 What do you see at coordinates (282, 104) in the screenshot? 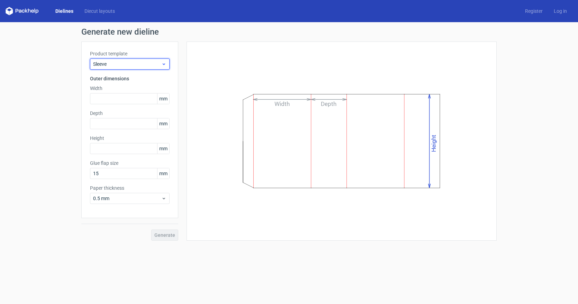
I see `text: Width` at bounding box center [282, 104].